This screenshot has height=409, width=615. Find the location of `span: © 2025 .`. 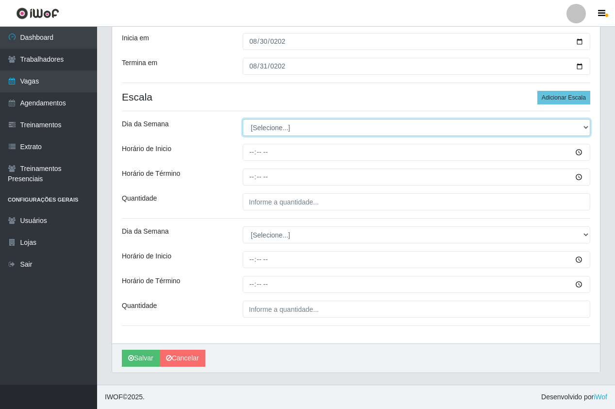

span: © 2025 . is located at coordinates (125, 397).